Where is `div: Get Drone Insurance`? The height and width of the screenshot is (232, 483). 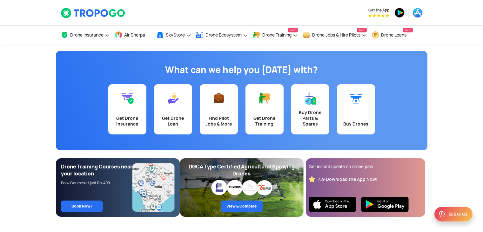
div: Get Drone Insurance is located at coordinates (127, 121).